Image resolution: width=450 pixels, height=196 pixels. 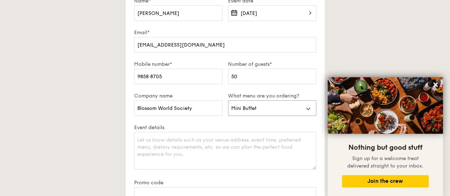 I want to click on label: Promo code, so click(x=225, y=183).